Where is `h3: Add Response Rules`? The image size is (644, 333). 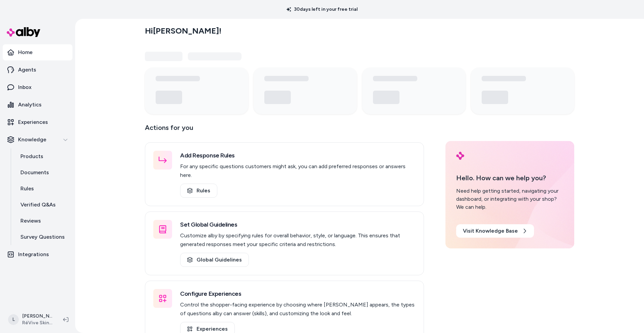
h3: Add Response Rules is located at coordinates (298, 155).